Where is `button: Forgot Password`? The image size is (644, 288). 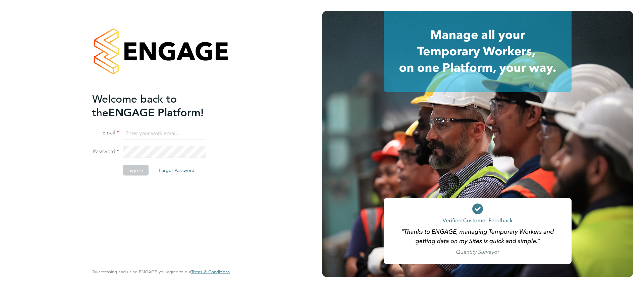
button: Forgot Password is located at coordinates (176, 171).